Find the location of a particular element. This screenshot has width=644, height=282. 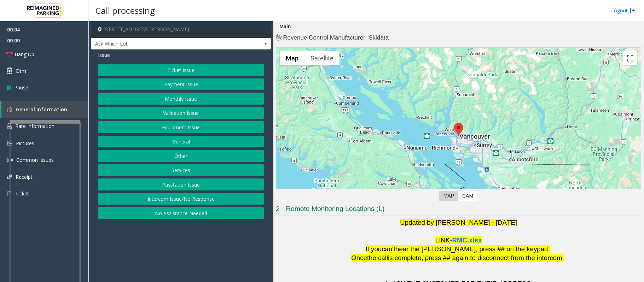

span: the call is located at coordinates (377, 257).